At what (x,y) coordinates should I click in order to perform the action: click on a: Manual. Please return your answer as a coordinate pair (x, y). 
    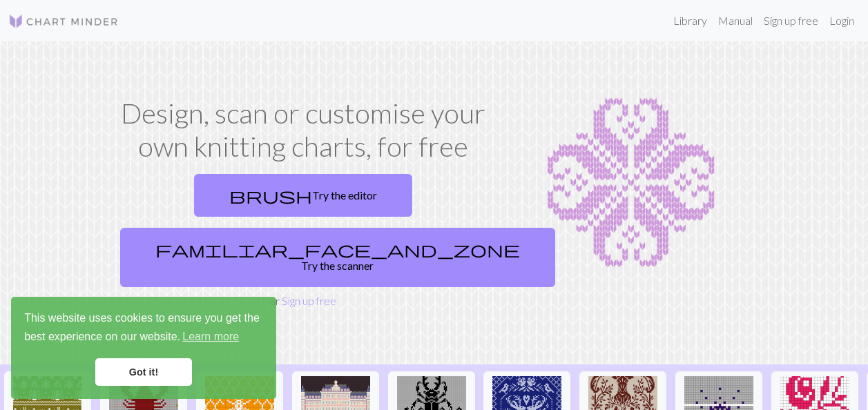
    Looking at the image, I should click on (735, 21).